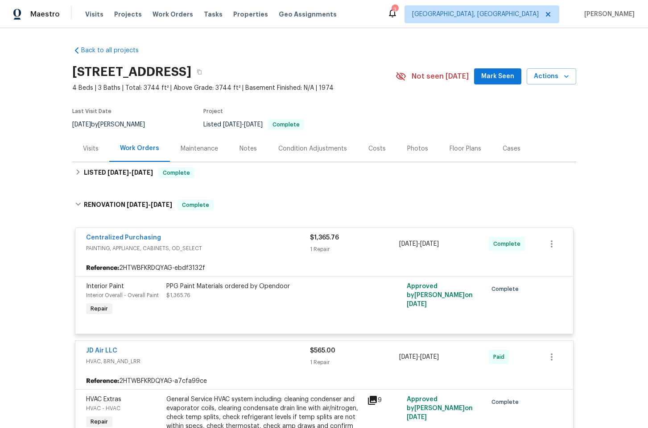 The width and height of the screenshot is (648, 428). What do you see at coordinates (173, 14) in the screenshot?
I see `span: Work Orders` at bounding box center [173, 14].